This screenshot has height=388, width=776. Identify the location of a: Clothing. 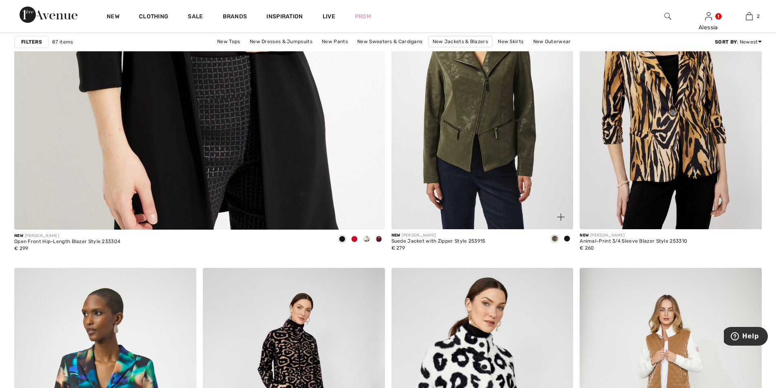
(153, 17).